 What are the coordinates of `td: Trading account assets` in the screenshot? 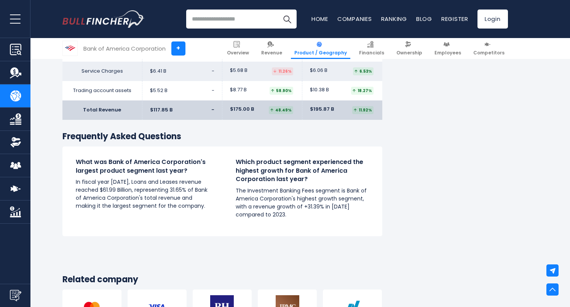 It's located at (102, 91).